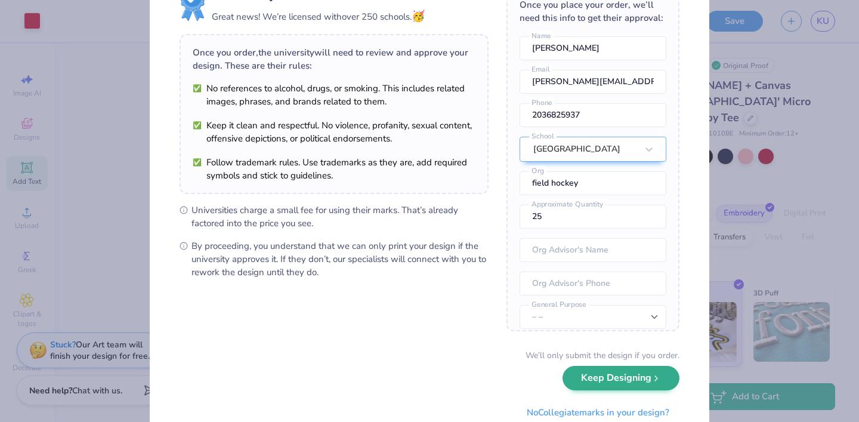  What do you see at coordinates (593, 48) in the screenshot?
I see `input: Name` at bounding box center [593, 48].